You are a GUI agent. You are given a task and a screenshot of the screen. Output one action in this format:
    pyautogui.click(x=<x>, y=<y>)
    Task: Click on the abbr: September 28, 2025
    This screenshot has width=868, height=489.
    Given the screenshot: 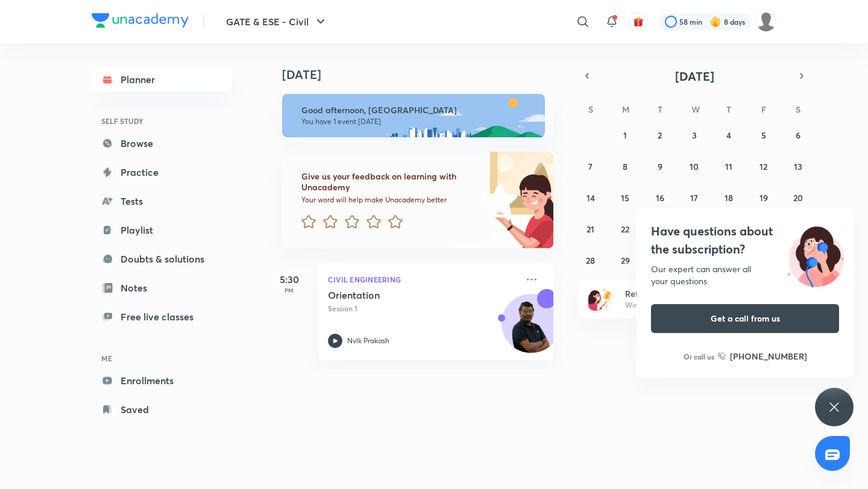 What is the action you would take?
    pyautogui.click(x=590, y=261)
    